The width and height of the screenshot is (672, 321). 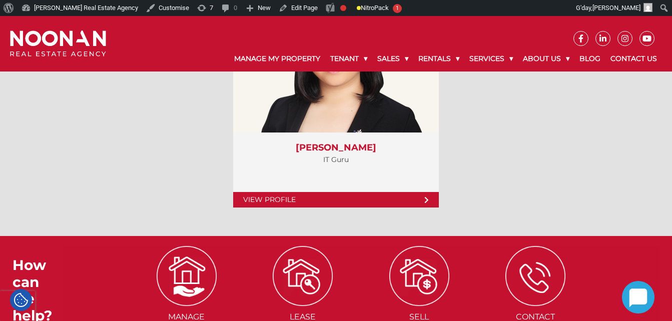 What do you see at coordinates (58, 44) in the screenshot?
I see `img: Noonan Real Estate Agency` at bounding box center [58, 44].